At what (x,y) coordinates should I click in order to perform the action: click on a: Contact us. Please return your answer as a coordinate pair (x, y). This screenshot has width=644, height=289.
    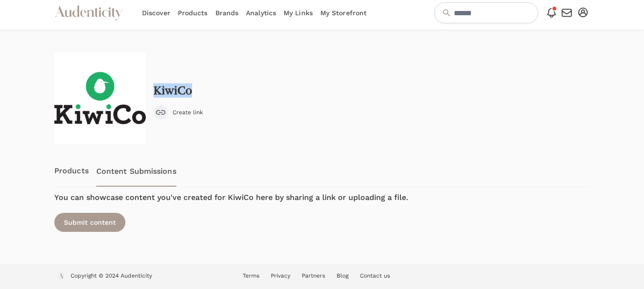
    Looking at the image, I should click on (375, 275).